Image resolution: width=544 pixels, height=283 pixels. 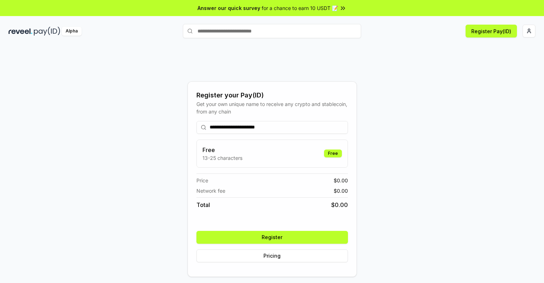 What do you see at coordinates (300, 8) in the screenshot?
I see `span: for a chance to earn 10 USDT 📝` at bounding box center [300, 8].